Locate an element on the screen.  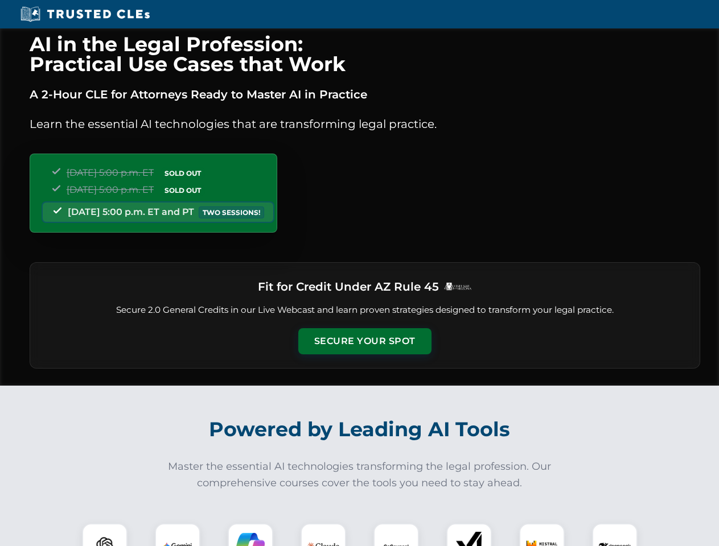
p: A 2-Hour CLE for Attorneys Ready to Master AI in Practice is located at coordinates (365, 94).